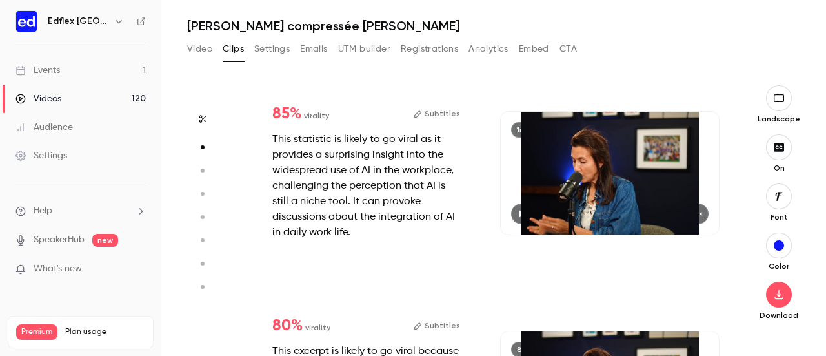 This screenshot has width=826, height=356. Describe the element at coordinates (779, 119) in the screenshot. I see `p: Landscape` at that location.